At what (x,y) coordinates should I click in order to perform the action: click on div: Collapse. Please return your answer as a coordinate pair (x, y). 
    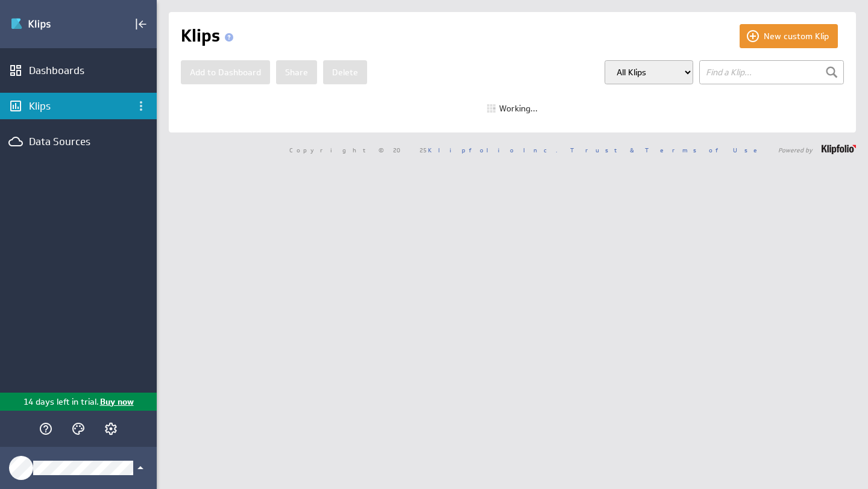
    Looking at the image, I should click on (141, 24).